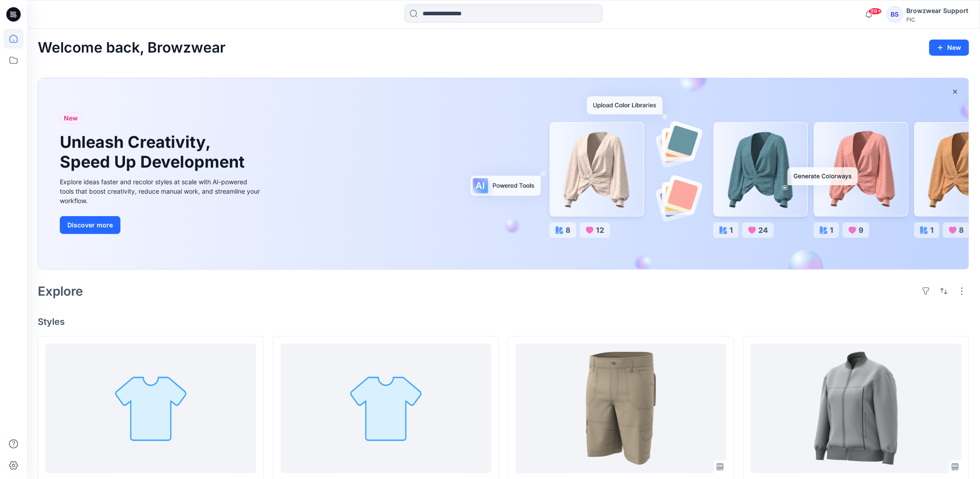  Describe the element at coordinates (132, 48) in the screenshot. I see `h2: Welcome back, Browzwear` at that location.